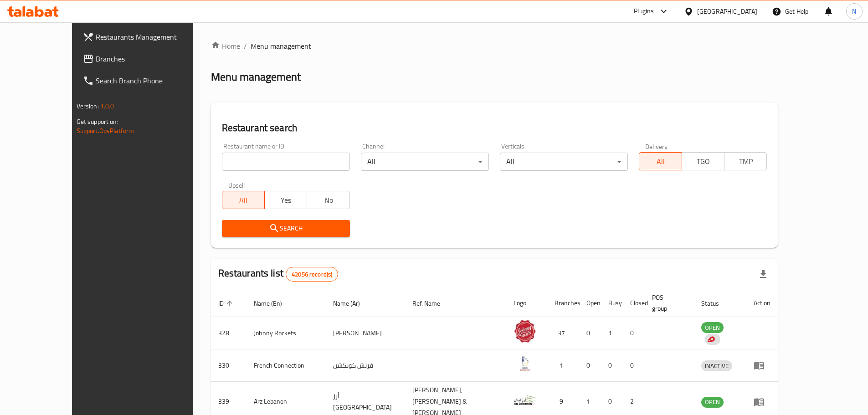 This screenshot has width=868, height=415. Describe the element at coordinates (105, 131) in the screenshot. I see `a: Support.OpsPlatform` at that location.